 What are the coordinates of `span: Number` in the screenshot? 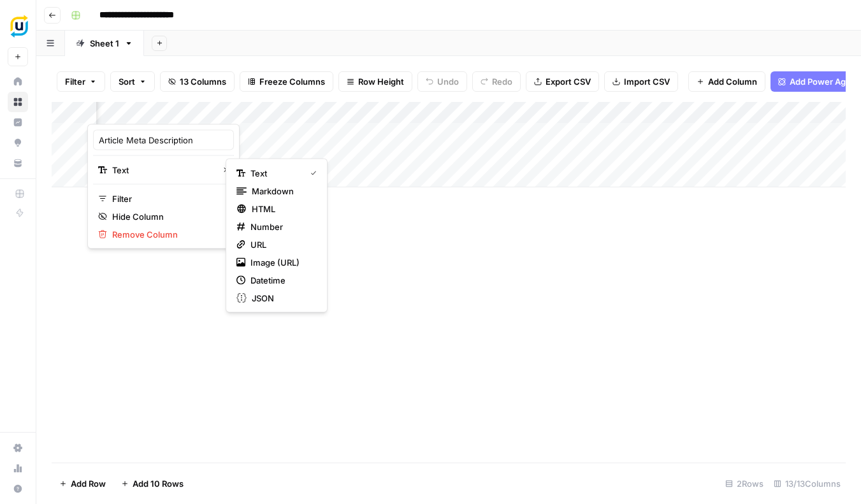 It's located at (281, 227).